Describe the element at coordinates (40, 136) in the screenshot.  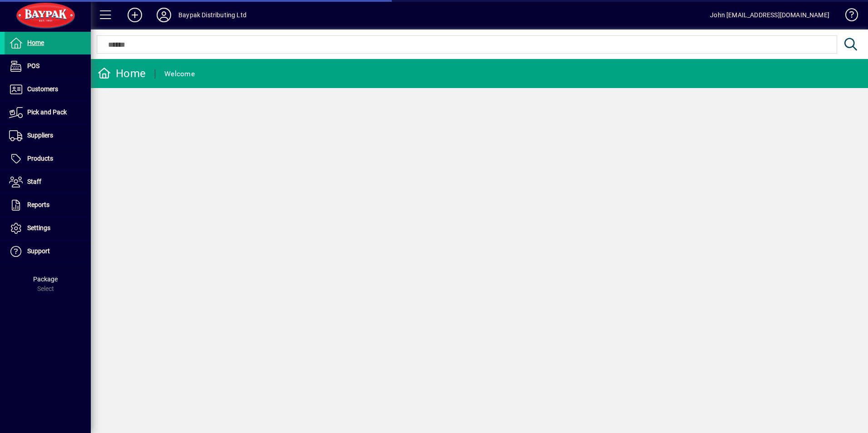
I see `span: Suppliers` at that location.